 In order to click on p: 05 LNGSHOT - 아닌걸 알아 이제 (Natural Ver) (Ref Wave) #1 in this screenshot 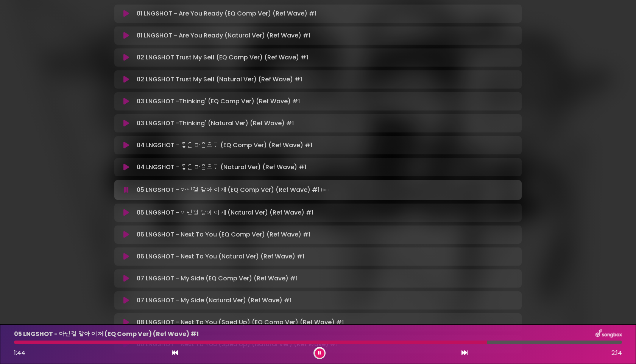, I will do `click(225, 213)`.